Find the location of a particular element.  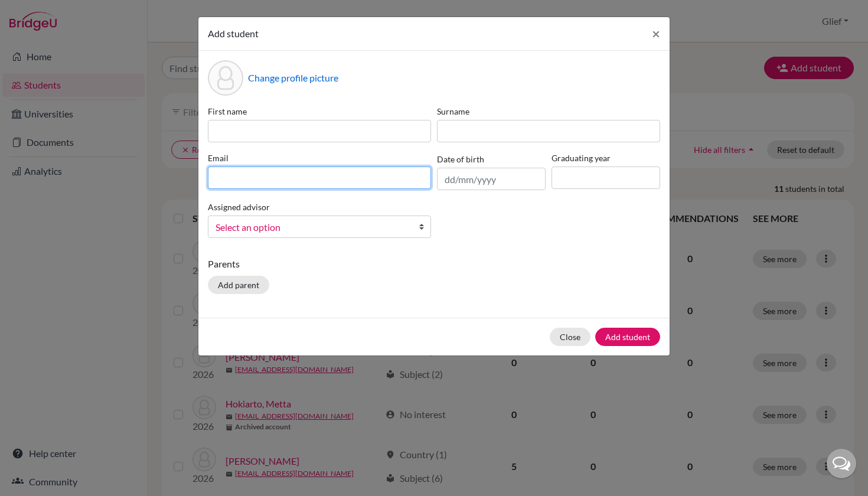

label: Surname is located at coordinates (549, 111).